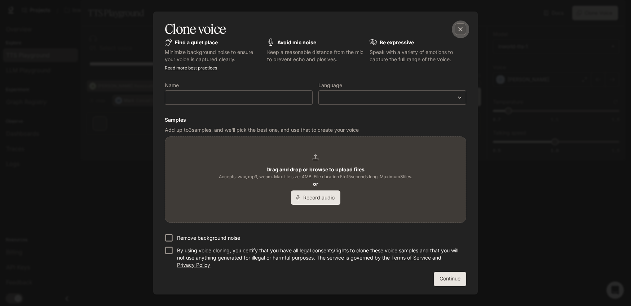 The height and width of the screenshot is (306, 631). Describe the element at coordinates (450, 279) in the screenshot. I see `button: Continue` at that location.